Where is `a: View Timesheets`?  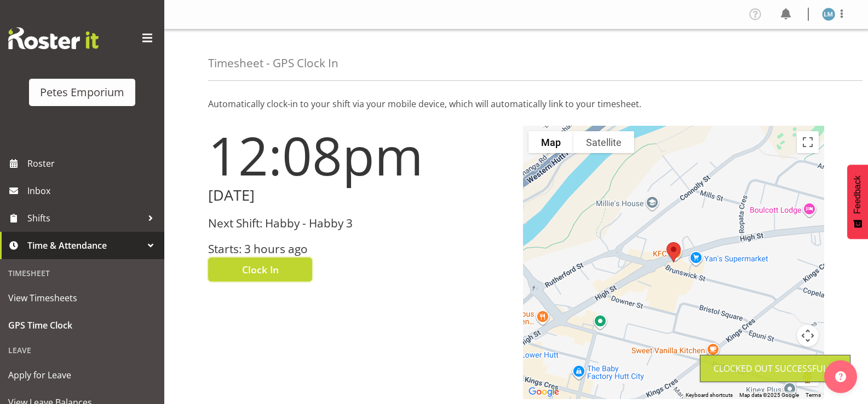
a: View Timesheets is located at coordinates (82, 298).